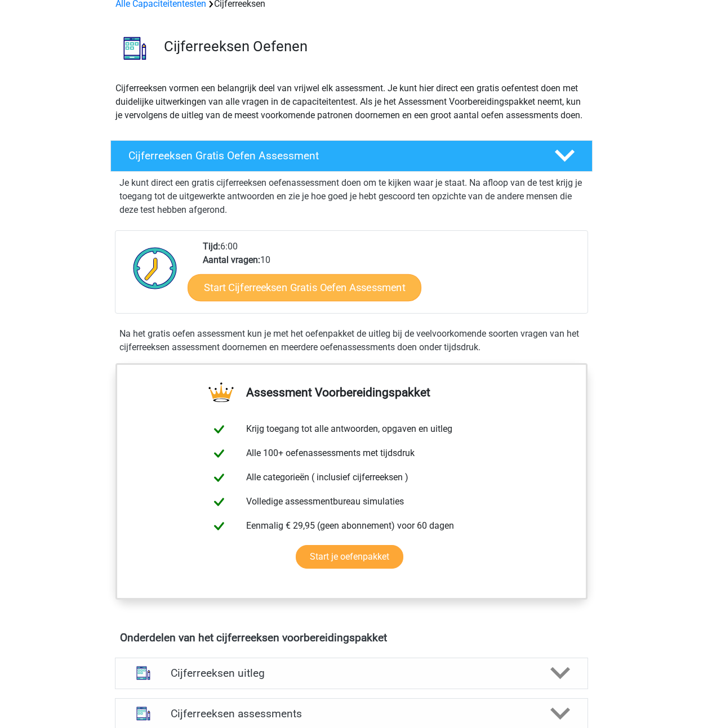 This screenshot has height=728, width=703. What do you see at coordinates (352, 156) in the screenshot?
I see `a: Cijferreeksen Gratis Oefen Assessment` at bounding box center [352, 156].